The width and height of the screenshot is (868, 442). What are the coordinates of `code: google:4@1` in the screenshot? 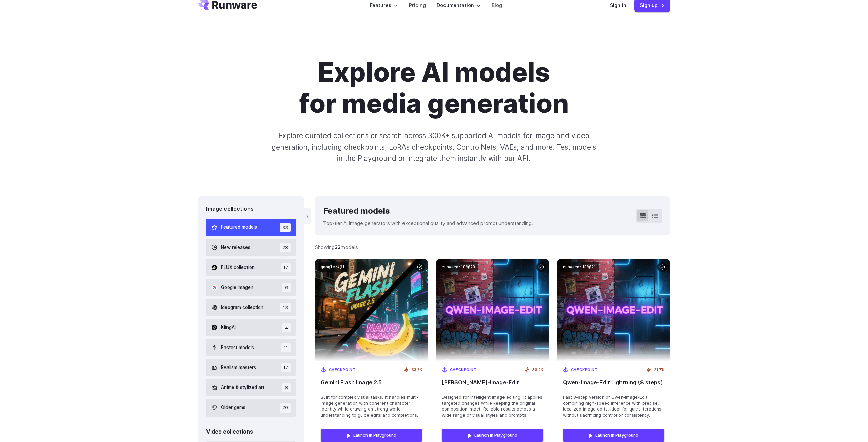 It's located at (332, 267).